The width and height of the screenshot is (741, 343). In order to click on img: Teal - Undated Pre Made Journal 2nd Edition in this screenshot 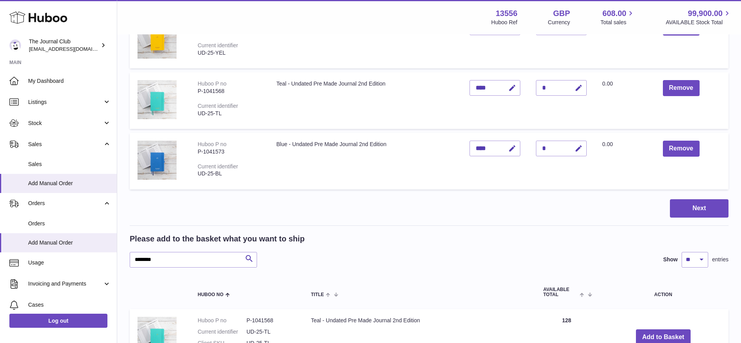, I will do `click(157, 100)`.